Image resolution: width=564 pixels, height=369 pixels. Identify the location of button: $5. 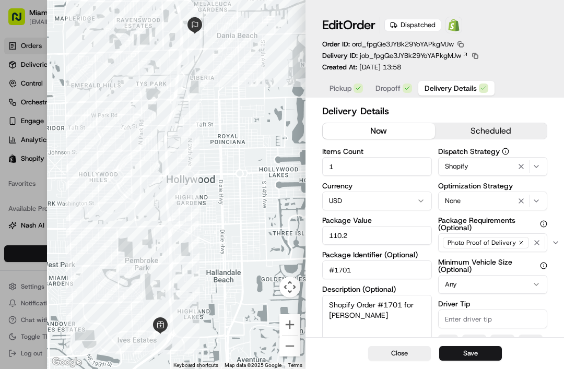
(448, 341).